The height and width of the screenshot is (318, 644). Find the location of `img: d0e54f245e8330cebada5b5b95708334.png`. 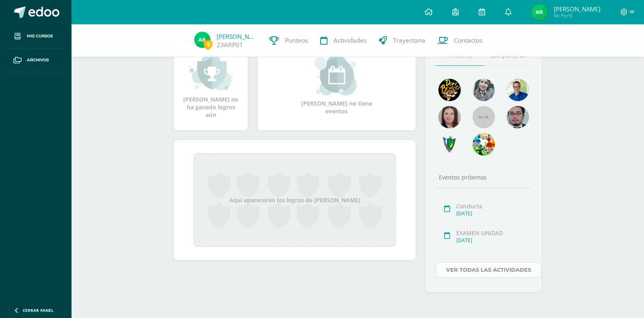

img: d0e54f245e8330cebada5b5b95708334.png is located at coordinates (517, 117).